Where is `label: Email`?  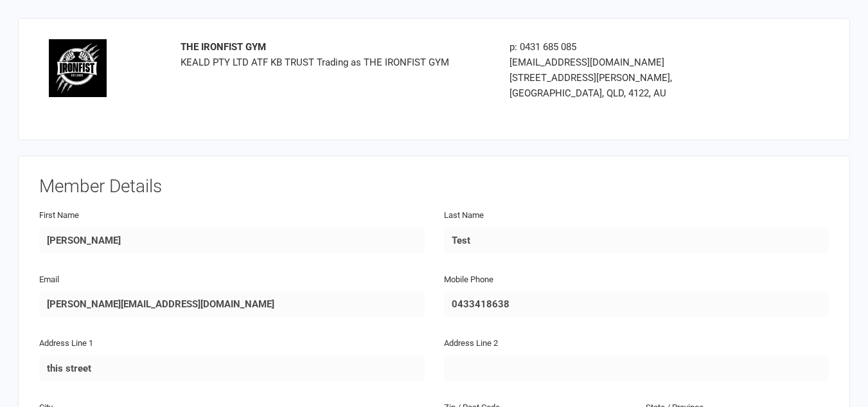
label: Email is located at coordinates (49, 280).